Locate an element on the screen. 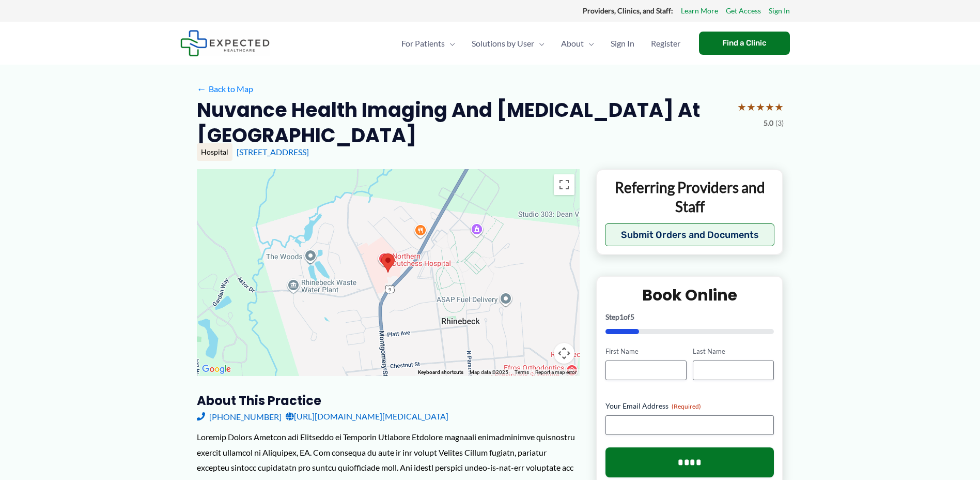 This screenshot has width=980, height=480. span: About is located at coordinates (572, 44).